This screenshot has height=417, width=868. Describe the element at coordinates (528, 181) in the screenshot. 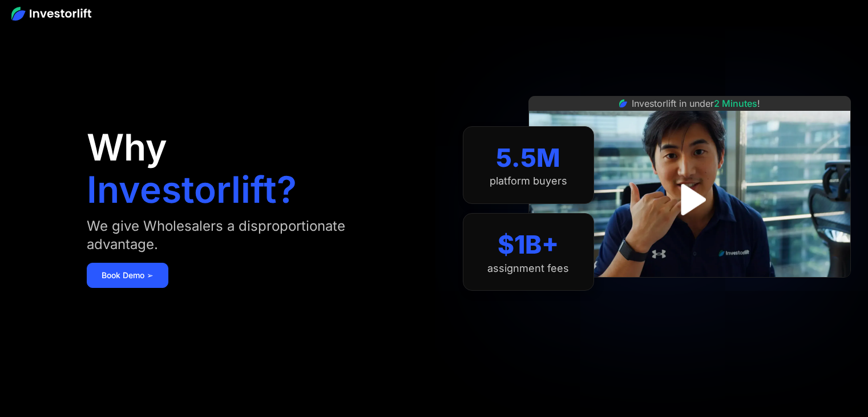

I see `div: platform buyers` at that location.